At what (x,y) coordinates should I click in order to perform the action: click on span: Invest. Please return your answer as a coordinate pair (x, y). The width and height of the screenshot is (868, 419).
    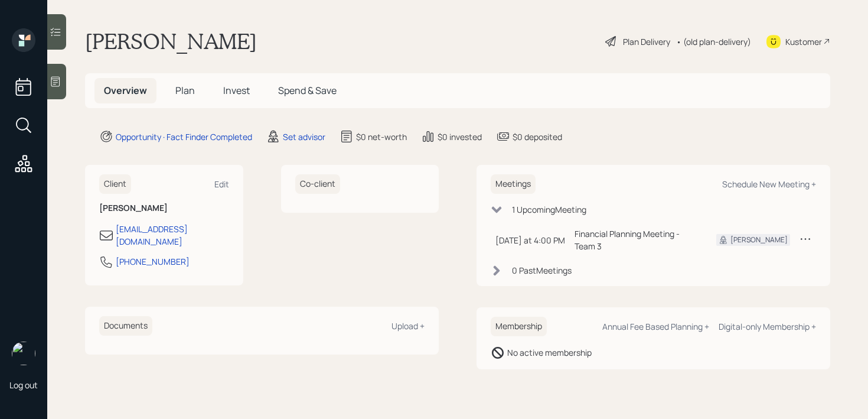
    Looking at the image, I should click on (236, 91).